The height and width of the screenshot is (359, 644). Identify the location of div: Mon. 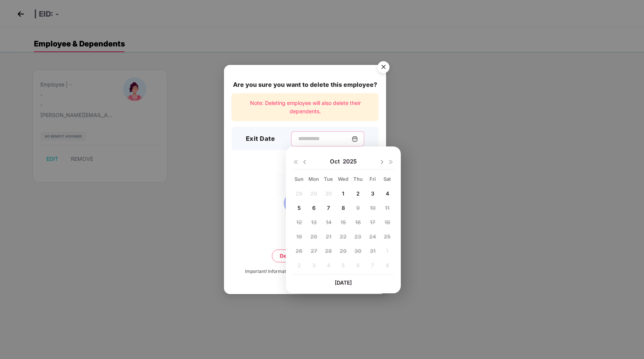
(314, 179).